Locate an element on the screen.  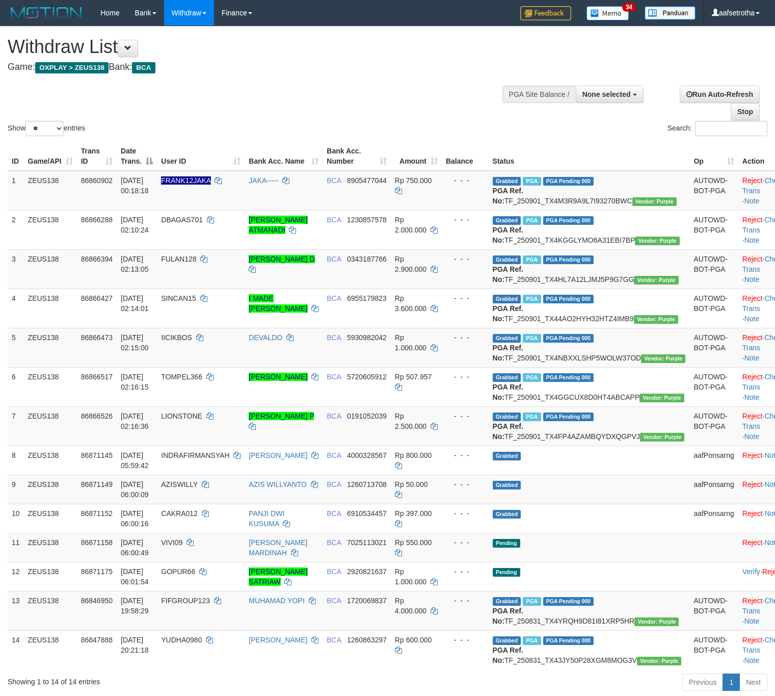
label: Show entries is located at coordinates (46, 128).